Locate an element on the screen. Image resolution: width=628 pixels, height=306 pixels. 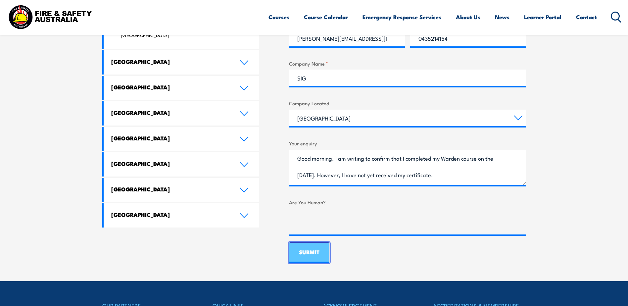
a: News is located at coordinates (503, 17).